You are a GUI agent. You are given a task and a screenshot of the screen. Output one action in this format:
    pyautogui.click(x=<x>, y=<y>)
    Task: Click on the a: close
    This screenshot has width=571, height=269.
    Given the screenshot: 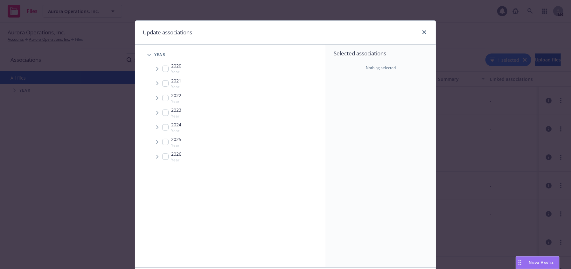 What is the action you would take?
    pyautogui.click(x=425, y=32)
    